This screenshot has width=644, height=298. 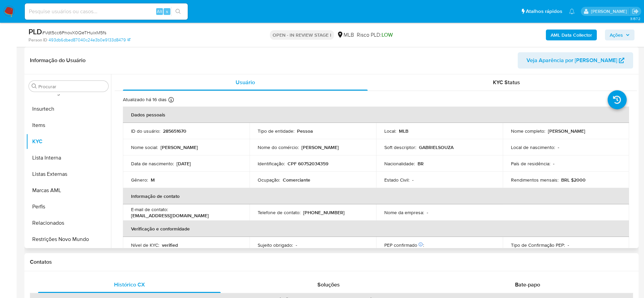 What do you see at coordinates (275, 245) in the screenshot?
I see `p: Sujeito obrigado :` at bounding box center [275, 245].